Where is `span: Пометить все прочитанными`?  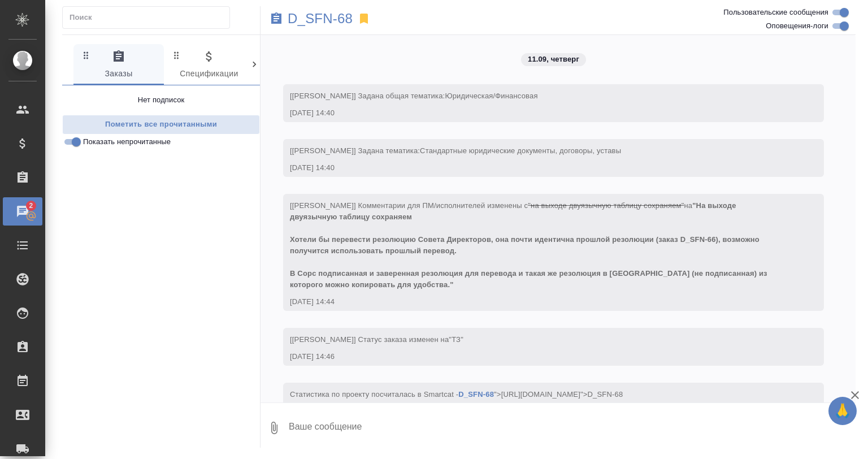
span: Пометить все прочитанными is located at coordinates (161, 124).